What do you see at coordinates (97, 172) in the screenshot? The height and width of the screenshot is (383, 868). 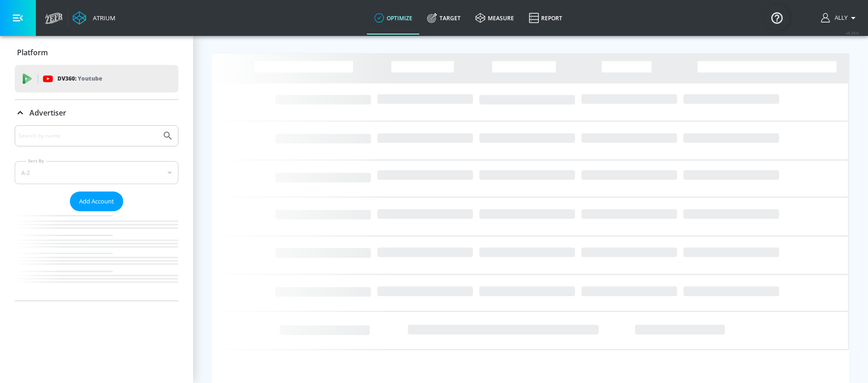 I see `div: A-Z` at bounding box center [97, 172].